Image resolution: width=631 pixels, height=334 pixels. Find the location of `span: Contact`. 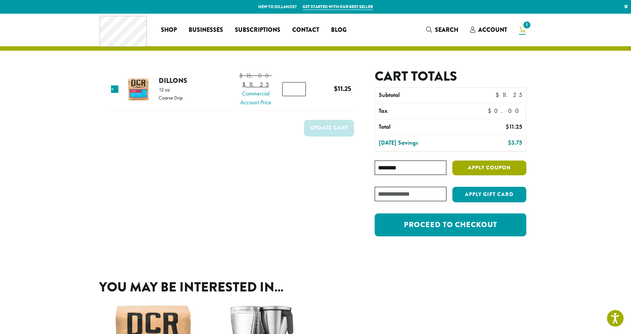

span: Contact is located at coordinates (306, 30).